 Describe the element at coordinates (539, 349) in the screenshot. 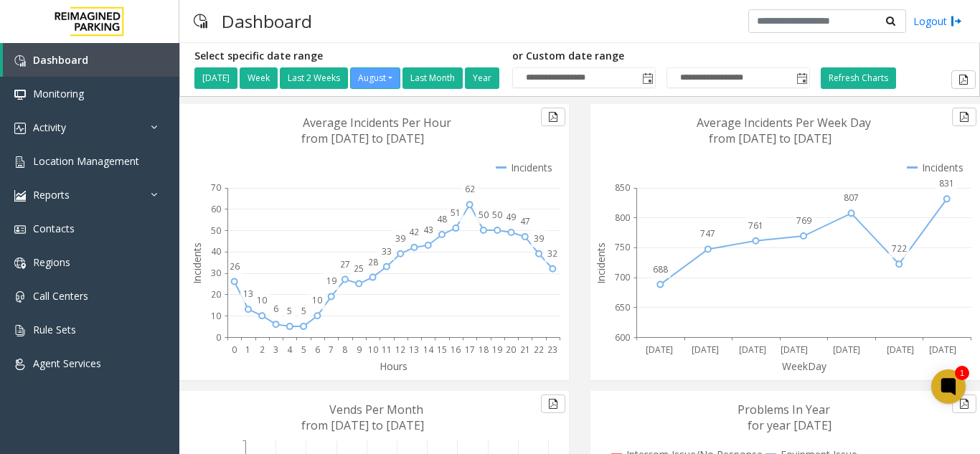

I see `text: 22` at that location.